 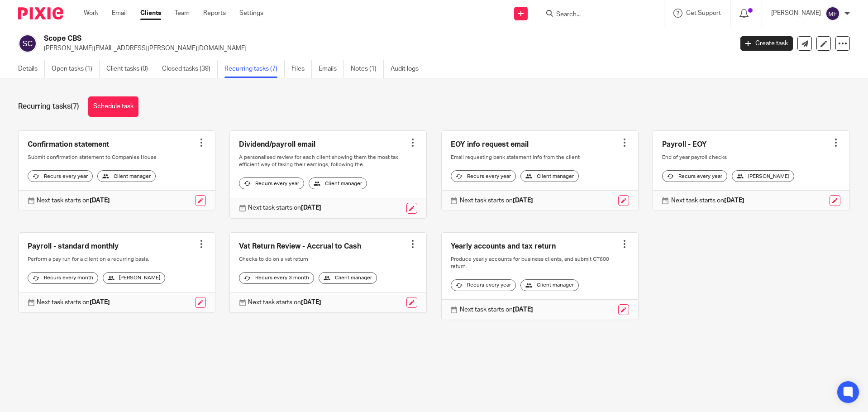 What do you see at coordinates (215, 13) in the screenshot?
I see `a: Reports` at bounding box center [215, 13].